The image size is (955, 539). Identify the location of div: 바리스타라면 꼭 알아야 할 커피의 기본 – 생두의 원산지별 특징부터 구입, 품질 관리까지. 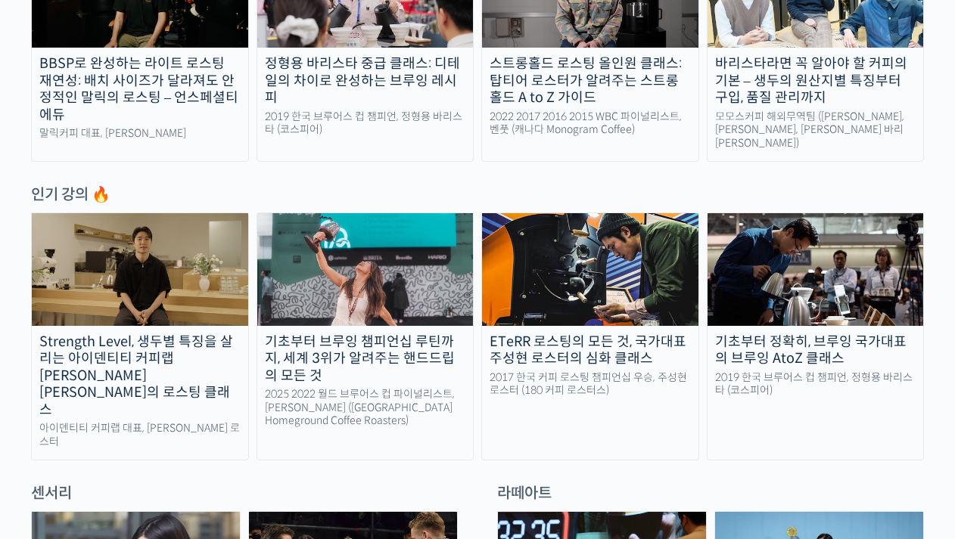
(815, 81).